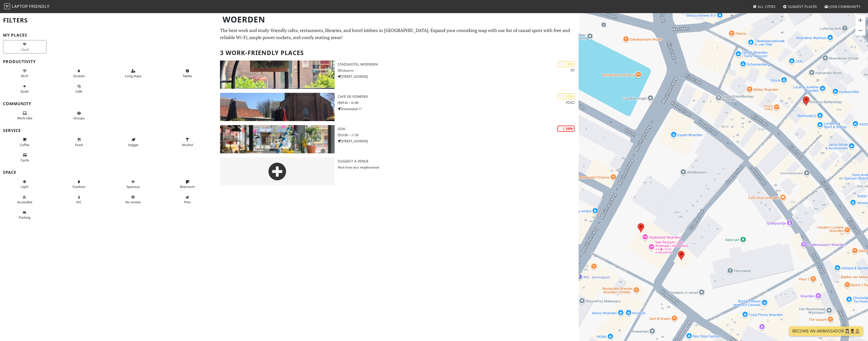  Describe the element at coordinates (79, 202) in the screenshot. I see `span: Air conditioned` at that location.